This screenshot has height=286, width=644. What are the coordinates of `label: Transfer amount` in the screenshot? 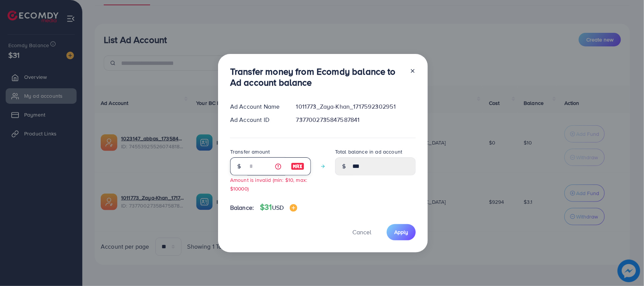 It's located at (249, 152).